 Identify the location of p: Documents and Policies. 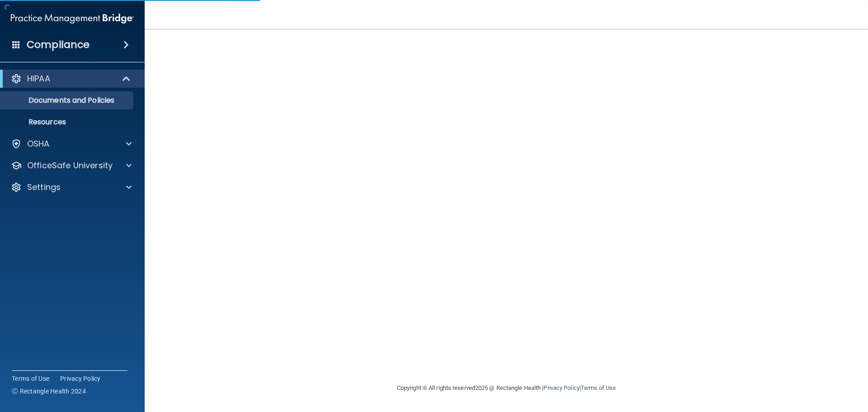
(67, 100).